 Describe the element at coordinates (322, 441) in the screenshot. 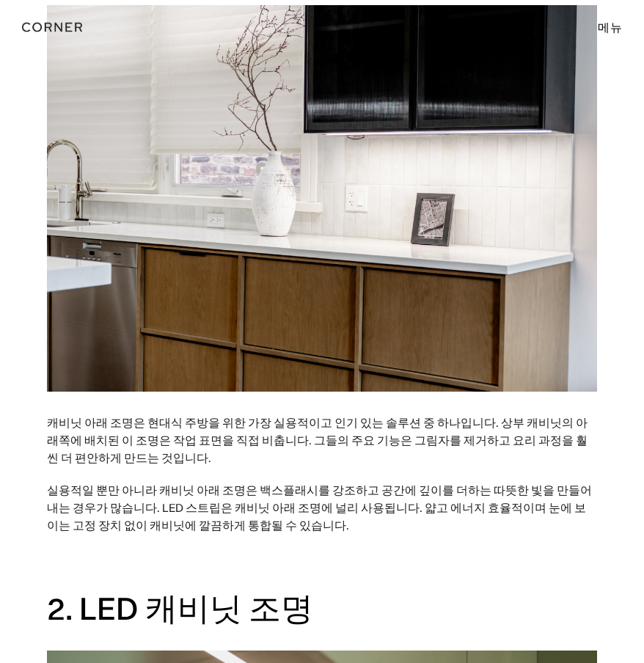

I see `p: 캐비닛 아래 조명은 현대식 주방을 위한 가장 실용적이고 인기 있는 솔루션 중 하나입니다. 상부 캐비닛의 아래쪽에 배치된 이 조명은 작업 표면을 직접 비춥니다. 그들의 주요 기...` at that location.